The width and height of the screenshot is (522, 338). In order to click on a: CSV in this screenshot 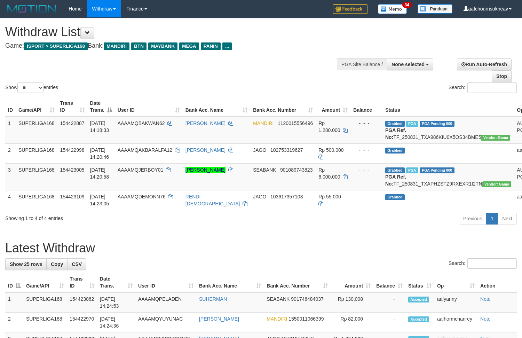, I will do `click(77, 264)`.